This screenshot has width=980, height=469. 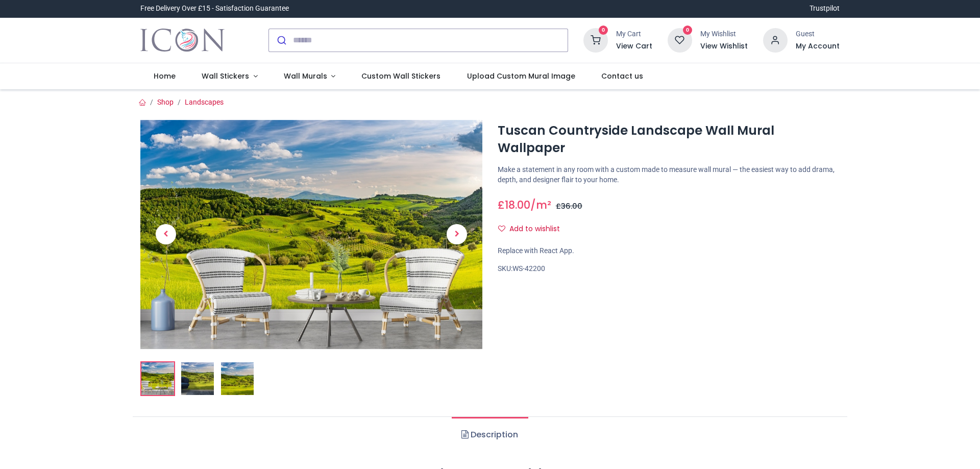 What do you see at coordinates (183, 41) in the screenshot?
I see `span: Logo of Icon Wall Stickers` at bounding box center [183, 41].